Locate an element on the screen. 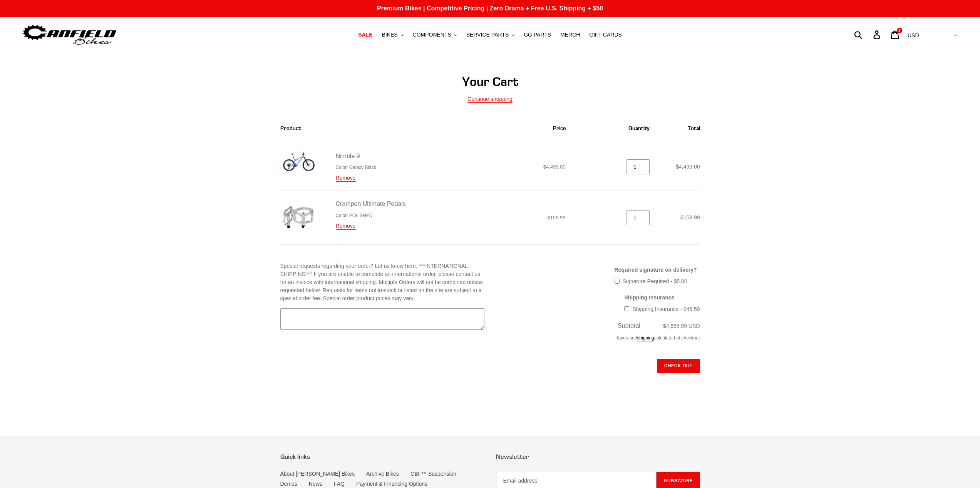 The height and width of the screenshot is (488, 980). a: GG PARTS is located at coordinates (538, 35).